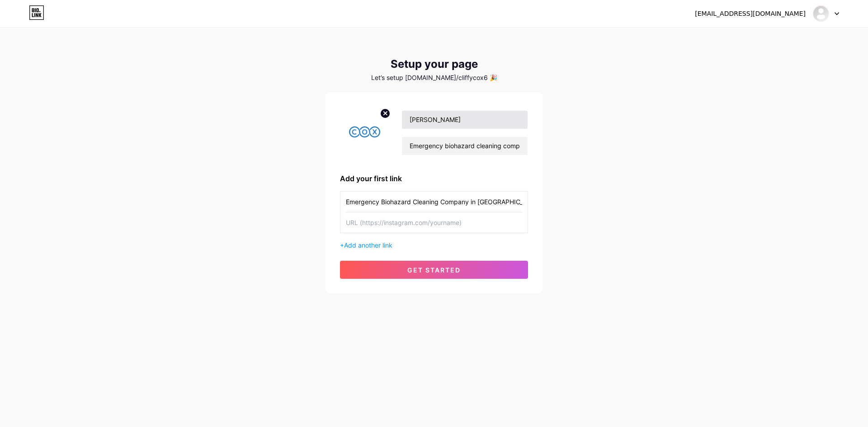 The width and height of the screenshot is (868, 427). Describe the element at coordinates (465, 146) in the screenshot. I see `input: bio` at that location.